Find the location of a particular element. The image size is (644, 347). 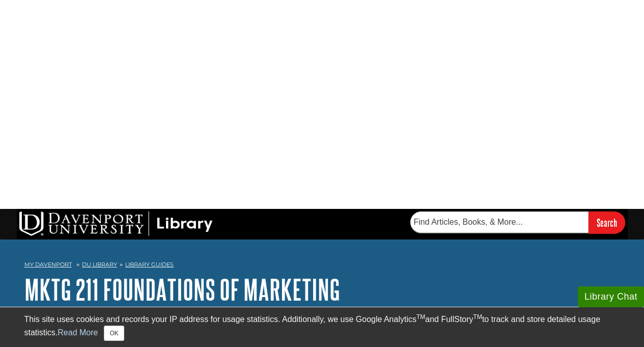

a: MKTG 211 Foundations of Marketing is located at coordinates (182, 289).